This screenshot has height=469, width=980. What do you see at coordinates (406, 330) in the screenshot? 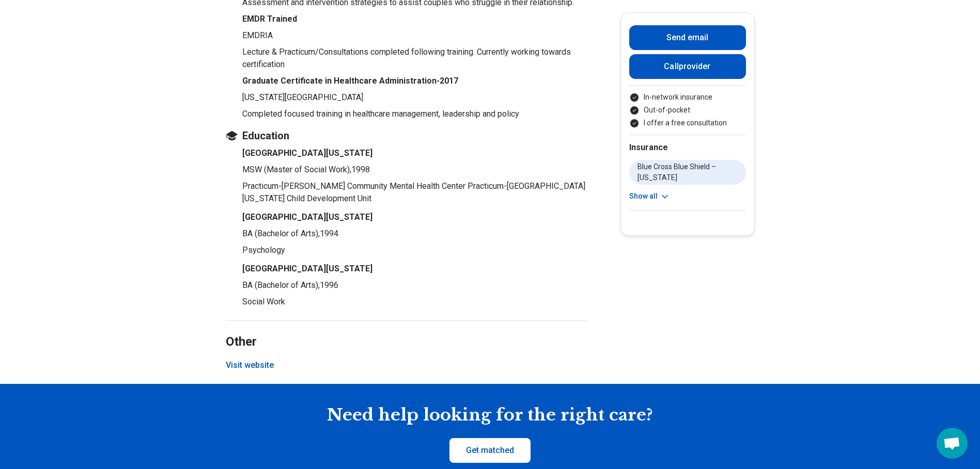
I see `h2: Other` at bounding box center [406, 330].